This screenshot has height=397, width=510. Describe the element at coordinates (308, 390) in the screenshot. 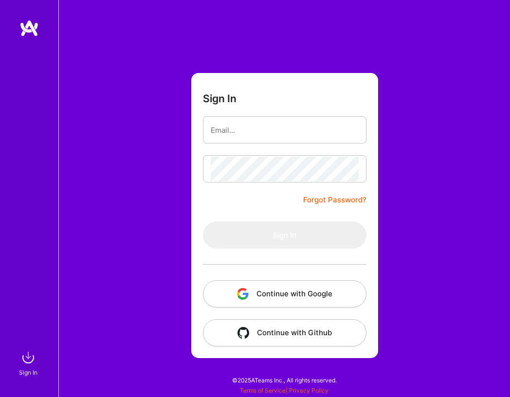

I see `a: Privacy Policy` at that location.